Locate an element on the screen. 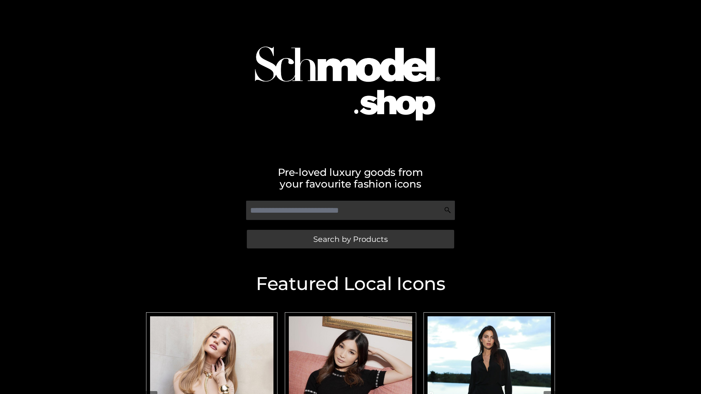  h2: Pre-loved luxury goods from your favourite fashion icons is located at coordinates (351, 178).